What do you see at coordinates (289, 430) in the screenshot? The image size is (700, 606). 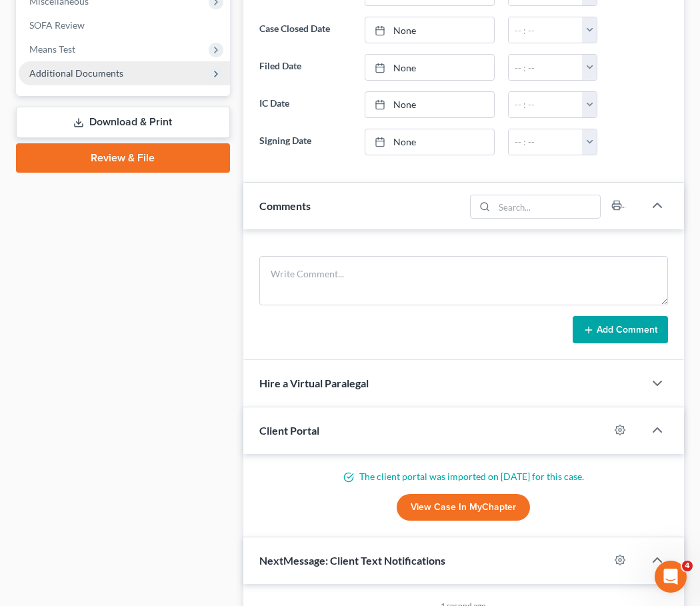 I see `span: Client Portal` at bounding box center [289, 430].